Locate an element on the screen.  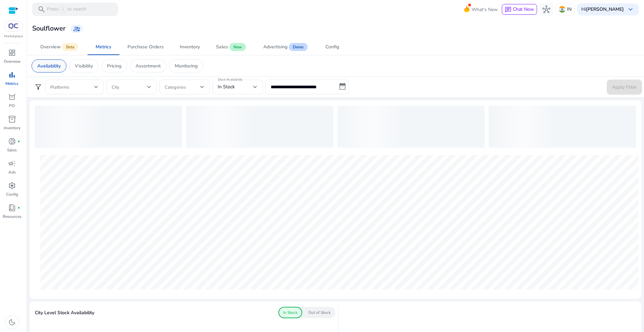
span: Chat Now is located at coordinates (523, 9).